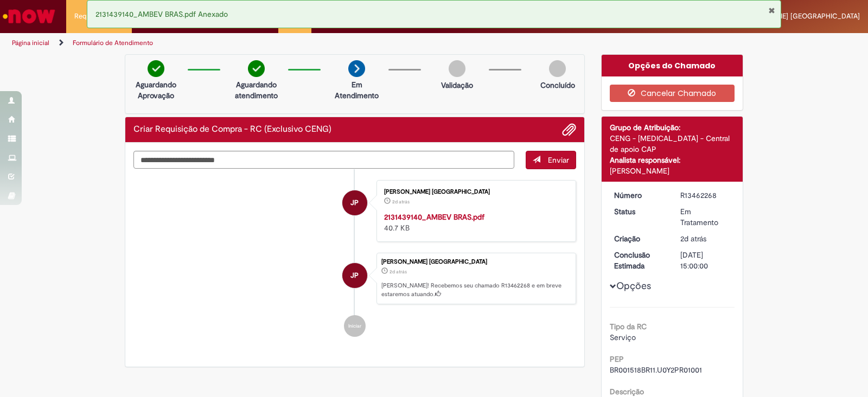 The image size is (868, 397). What do you see at coordinates (771, 10) in the screenshot?
I see `button: Fechar Notificação` at bounding box center [771, 10].